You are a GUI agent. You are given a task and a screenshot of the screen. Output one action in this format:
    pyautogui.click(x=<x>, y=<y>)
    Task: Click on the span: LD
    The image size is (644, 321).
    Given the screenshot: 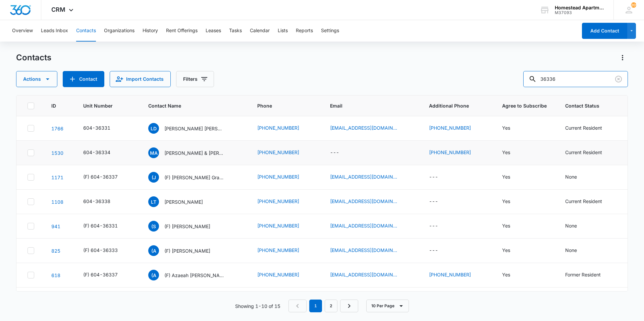 What is the action you would take?
    pyautogui.click(x=154, y=129)
    